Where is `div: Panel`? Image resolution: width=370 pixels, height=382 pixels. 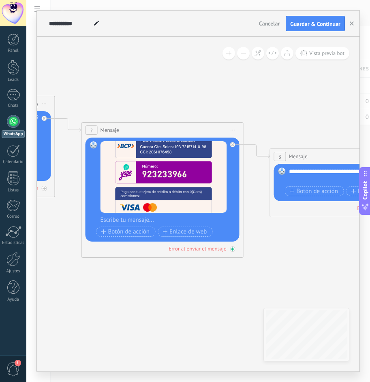
div: Panel is located at coordinates (13, 51).